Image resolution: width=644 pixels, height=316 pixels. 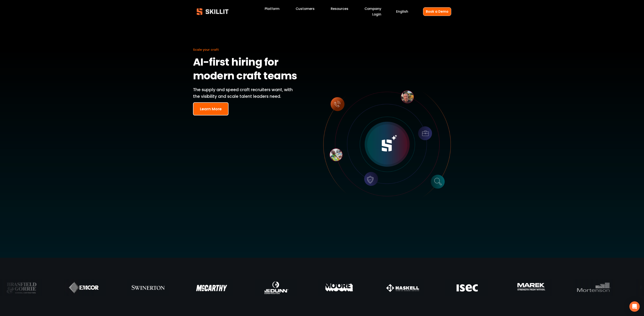 I want to click on div: Open Intercom Messenger, so click(x=635, y=307).